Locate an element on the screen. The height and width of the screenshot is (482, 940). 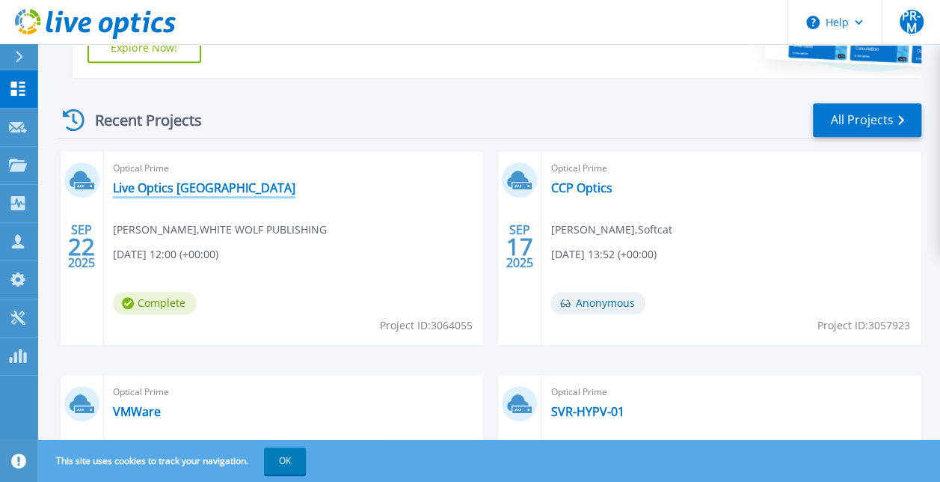
a: Explore Now! is located at coordinates (144, 48).